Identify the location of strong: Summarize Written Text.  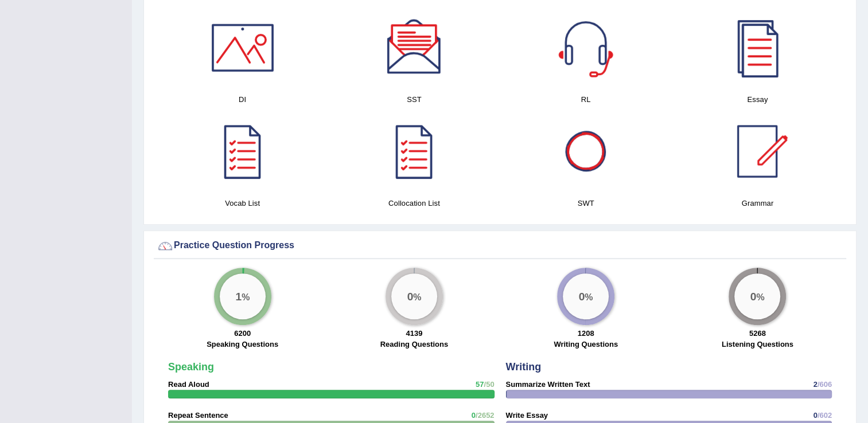
(548, 384).